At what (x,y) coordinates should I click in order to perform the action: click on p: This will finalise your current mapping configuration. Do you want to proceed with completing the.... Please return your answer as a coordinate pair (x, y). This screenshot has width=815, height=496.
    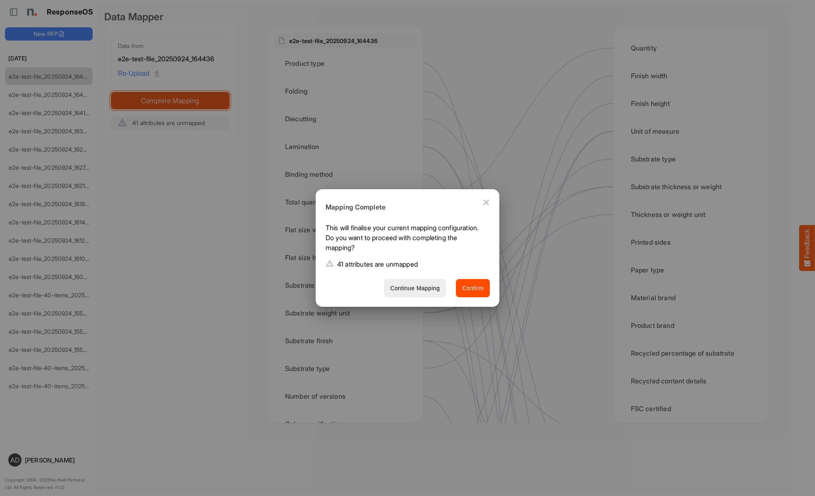
    Looking at the image, I should click on (404, 239).